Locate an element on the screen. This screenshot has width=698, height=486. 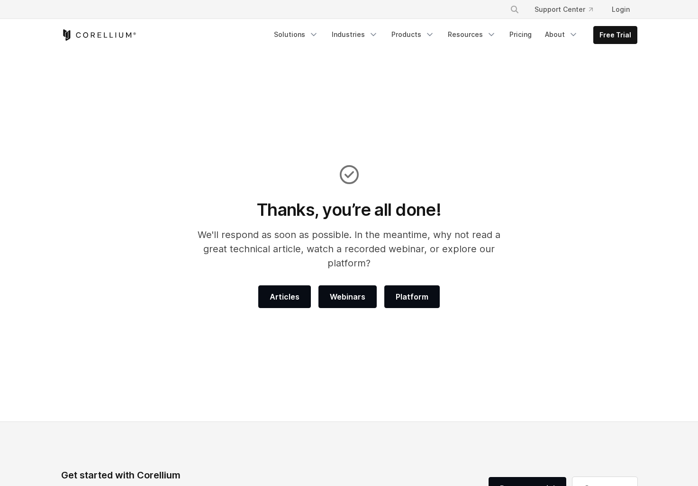
a: Resources is located at coordinates (472, 35).